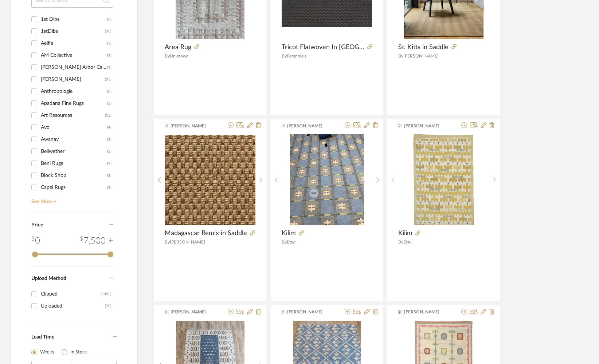  What do you see at coordinates (296, 56) in the screenshot?
I see `span: Perennials` at bounding box center [296, 56].